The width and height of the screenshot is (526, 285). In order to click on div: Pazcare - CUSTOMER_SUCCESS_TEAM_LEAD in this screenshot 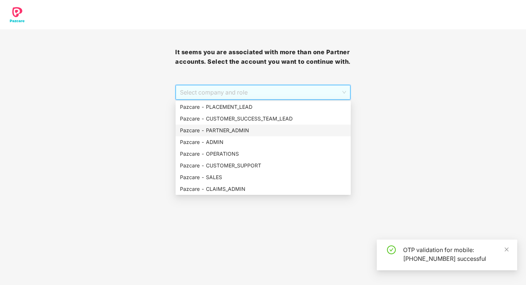, I will do `click(263, 119)`.